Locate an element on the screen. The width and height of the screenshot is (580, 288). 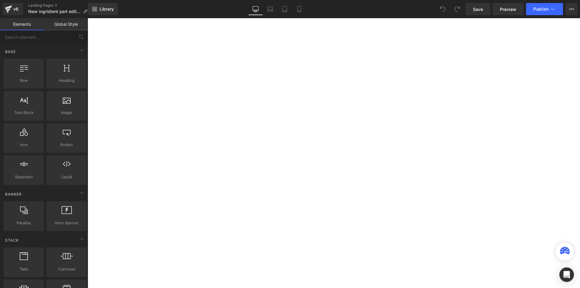
span: Parallax is located at coordinates (24, 223).